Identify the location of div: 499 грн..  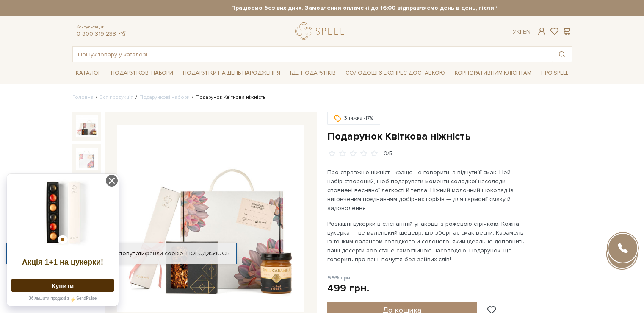
(348, 288).